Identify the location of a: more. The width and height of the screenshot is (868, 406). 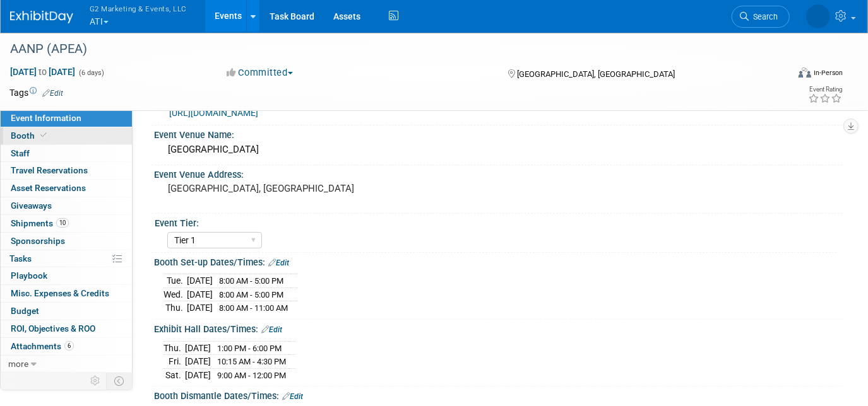
(67, 364).